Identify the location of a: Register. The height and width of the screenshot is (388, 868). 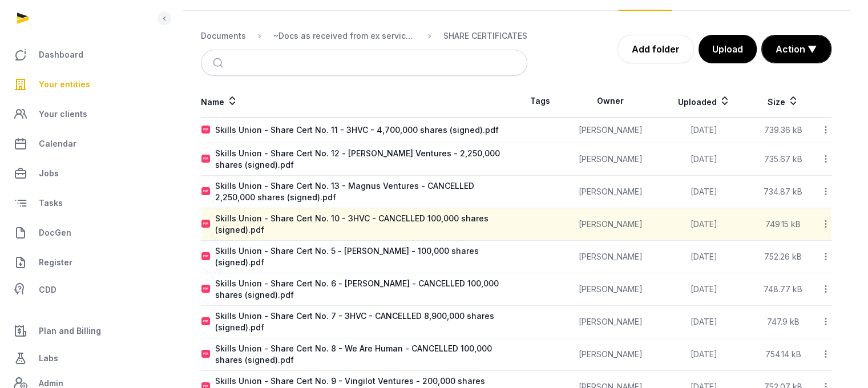
(81, 263).